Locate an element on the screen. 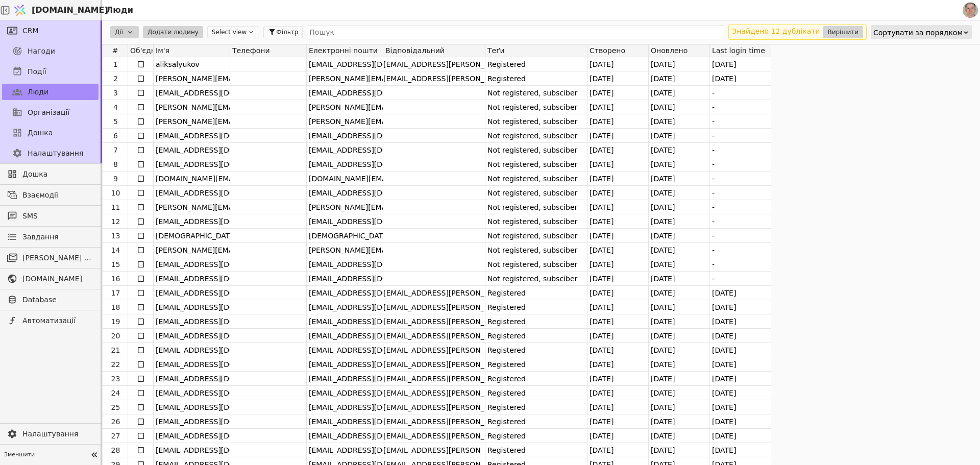  div: aliksalyukov is located at coordinates (193, 64).